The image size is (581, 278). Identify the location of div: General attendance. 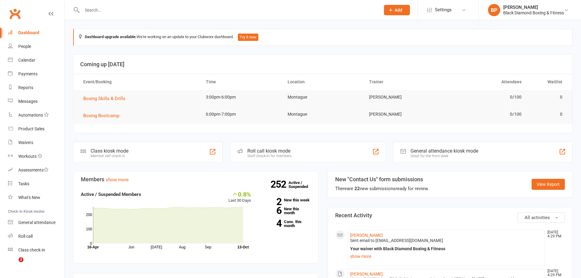
(37, 222).